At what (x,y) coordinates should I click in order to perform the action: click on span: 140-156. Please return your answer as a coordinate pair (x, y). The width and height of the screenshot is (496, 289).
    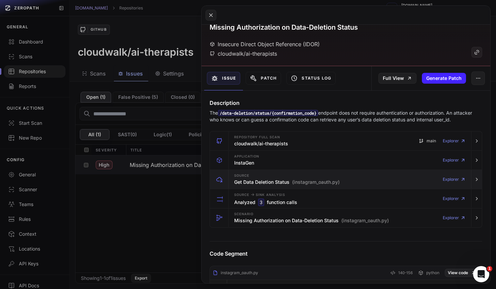
    Looking at the image, I should click on (406, 273).